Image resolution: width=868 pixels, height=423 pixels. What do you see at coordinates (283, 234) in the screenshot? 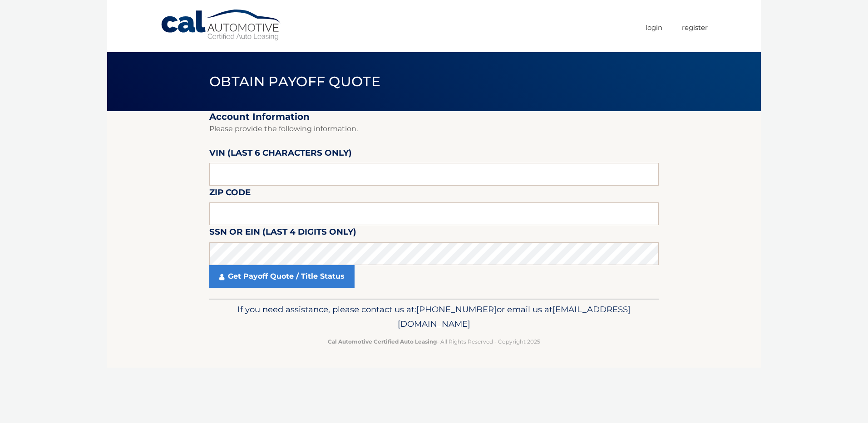
I see `label: SSN or EIN (last 4 digits only)` at bounding box center [283, 234].